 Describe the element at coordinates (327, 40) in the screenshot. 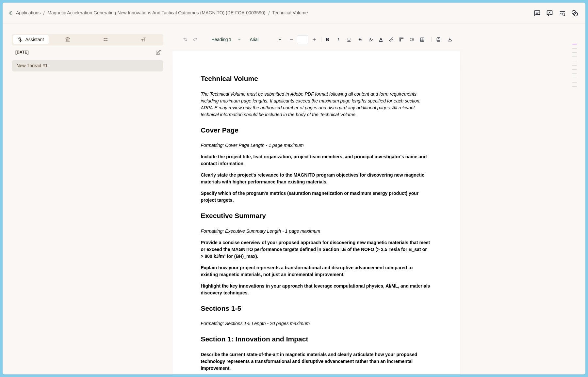

I see `button: B` at that location.